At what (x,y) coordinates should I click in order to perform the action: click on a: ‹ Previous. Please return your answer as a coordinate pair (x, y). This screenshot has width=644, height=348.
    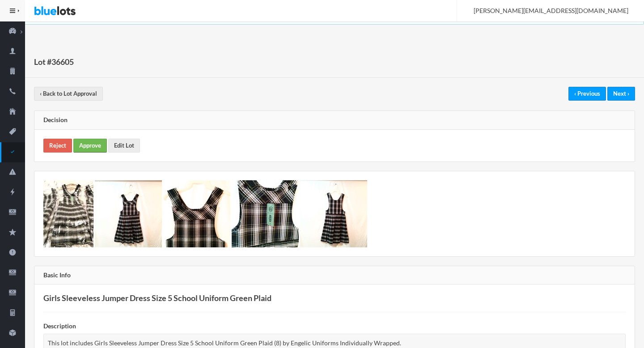
    Looking at the image, I should click on (587, 93).